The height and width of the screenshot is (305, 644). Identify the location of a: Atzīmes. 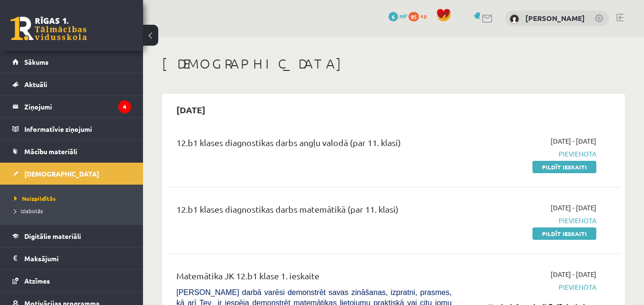
(71, 281).